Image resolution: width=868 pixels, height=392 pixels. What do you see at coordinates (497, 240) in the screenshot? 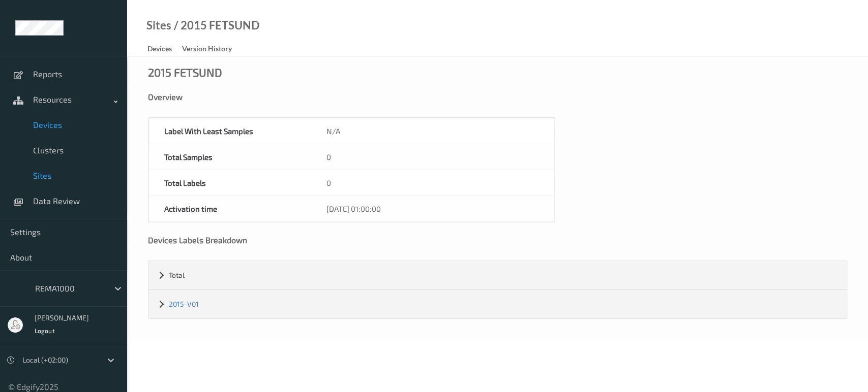
I see `div: Devices Labels Breakdown` at bounding box center [497, 240].